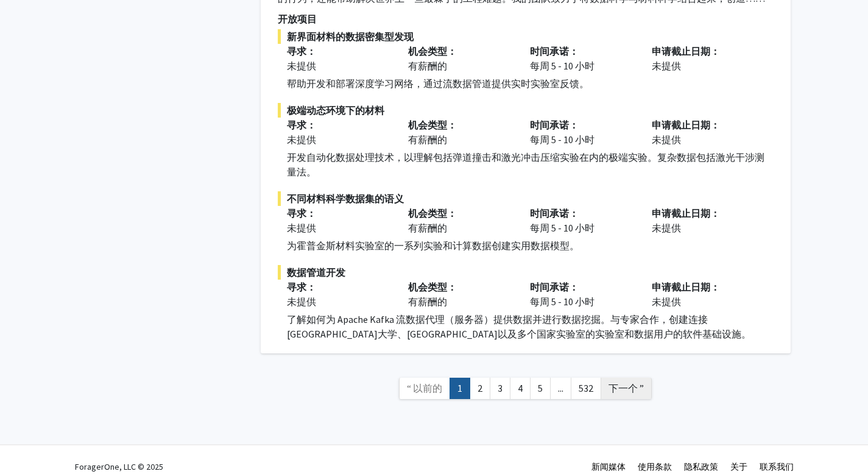  Describe the element at coordinates (438, 83) in the screenshot. I see `font: 帮助开发和部署深度学习网络，通过流数据管道提供实时实验室反馈。` at that location.